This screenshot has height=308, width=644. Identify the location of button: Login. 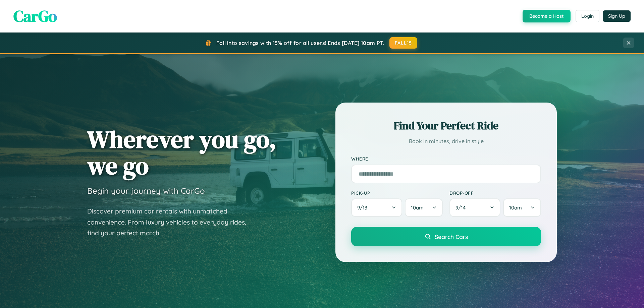
(587, 16).